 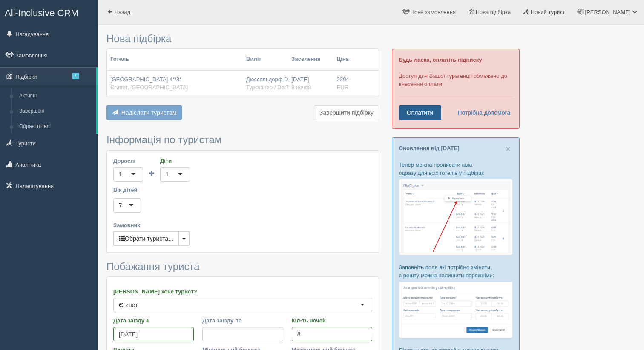 I want to click on span: Побажання туриста, so click(x=153, y=266).